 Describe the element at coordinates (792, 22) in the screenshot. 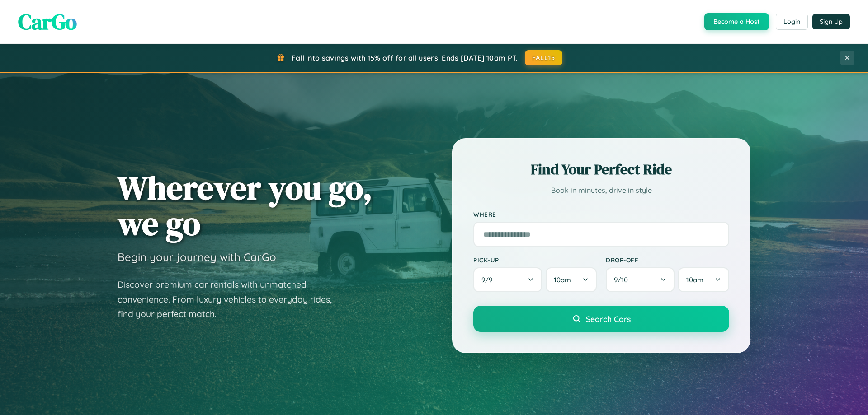

I see `button: Login` at that location.